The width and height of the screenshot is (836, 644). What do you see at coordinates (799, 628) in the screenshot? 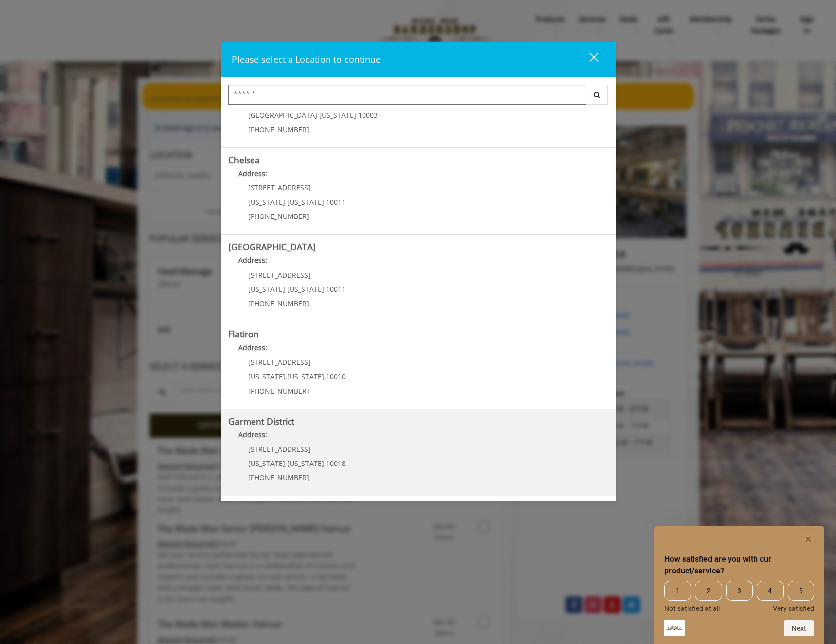
I see `button: Next question` at bounding box center [799, 628].